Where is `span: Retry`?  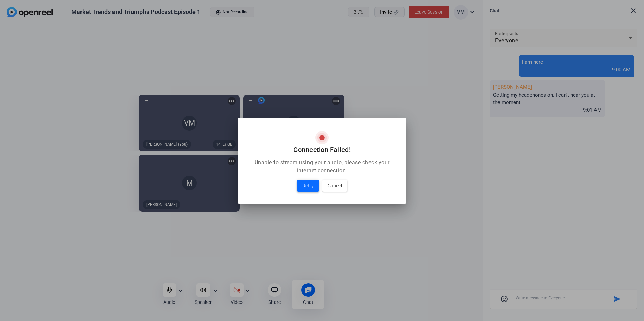 span: Retry is located at coordinates (308, 186).